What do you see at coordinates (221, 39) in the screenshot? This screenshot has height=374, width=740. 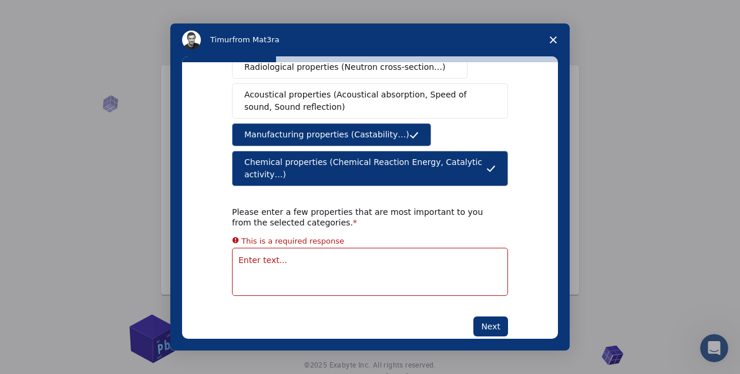 I see `span: Timur` at bounding box center [221, 39].